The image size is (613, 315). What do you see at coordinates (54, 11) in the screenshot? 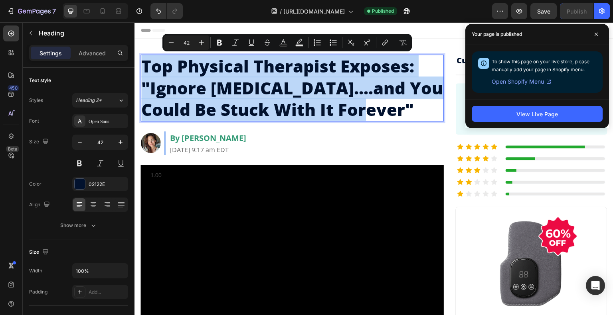
I see `p: 7` at bounding box center [54, 11].